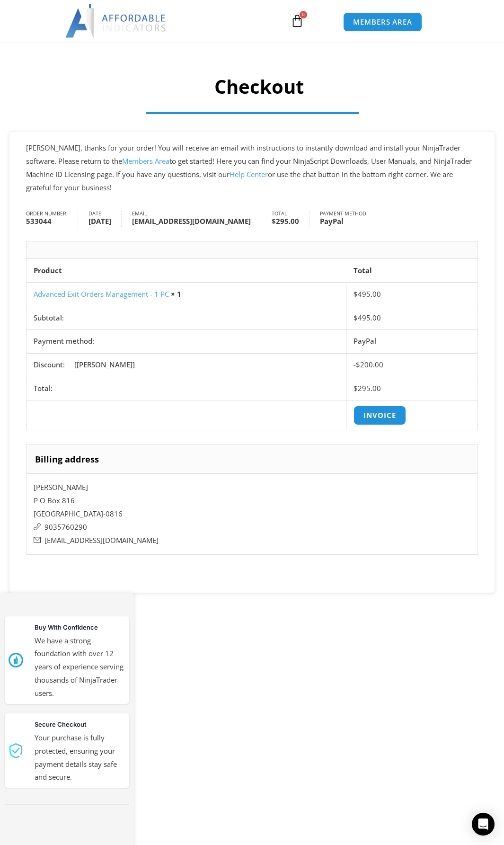 Image resolution: width=504 pixels, height=845 pixels. What do you see at coordinates (80, 757) in the screenshot?
I see `p: Your purchase is fully protected, ensuring your payment details stay safe and secure.` at bounding box center [80, 757].